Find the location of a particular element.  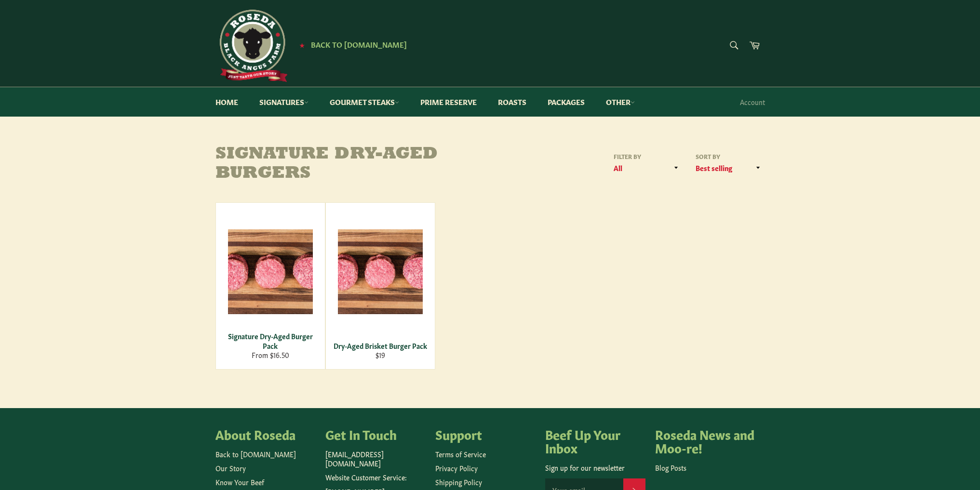

a: Our Story is located at coordinates (230, 468).